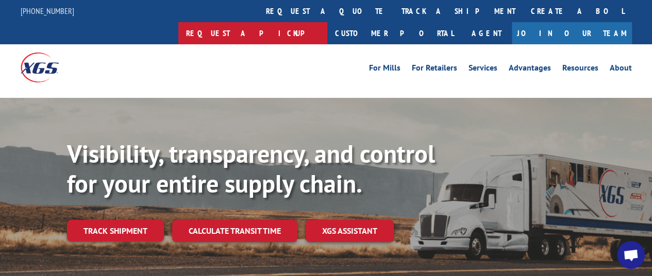 This screenshot has height=276, width=652. Describe the element at coordinates (631, 255) in the screenshot. I see `div: Open chat` at that location.